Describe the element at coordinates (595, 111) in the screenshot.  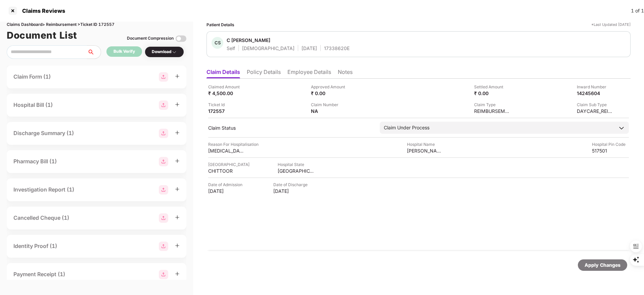
I see `div: DAYCARE_REIMBURSEMENT` at that location.